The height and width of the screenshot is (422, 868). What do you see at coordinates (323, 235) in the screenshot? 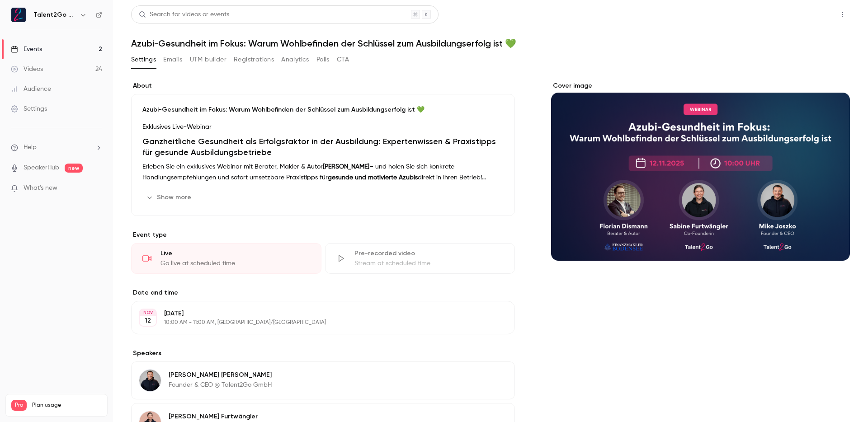
I see `p: Event type` at bounding box center [323, 235].